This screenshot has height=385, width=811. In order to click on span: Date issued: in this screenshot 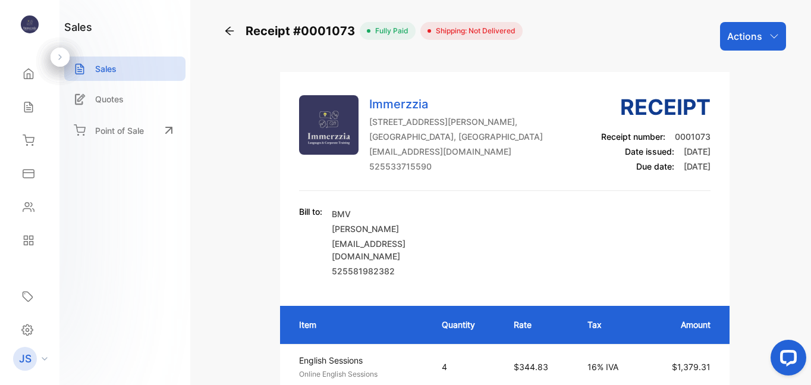, I will do `click(649, 151)`.